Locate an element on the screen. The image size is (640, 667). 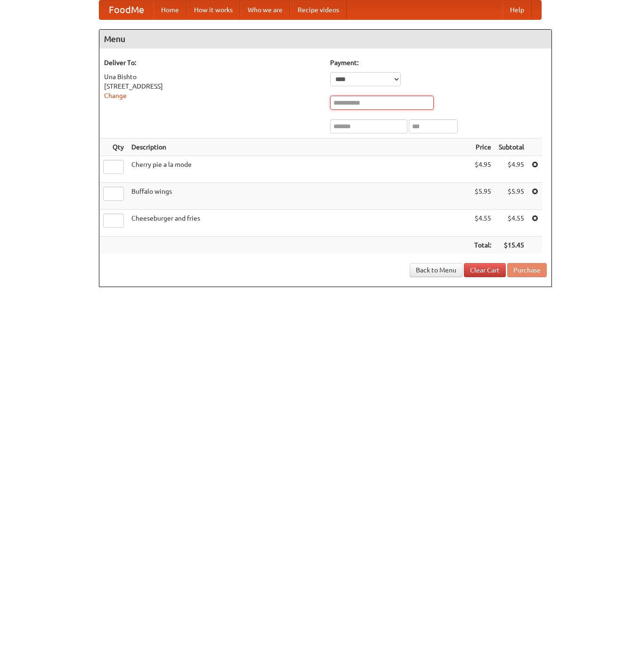
td: Buffalo wings is located at coordinates (299, 196).